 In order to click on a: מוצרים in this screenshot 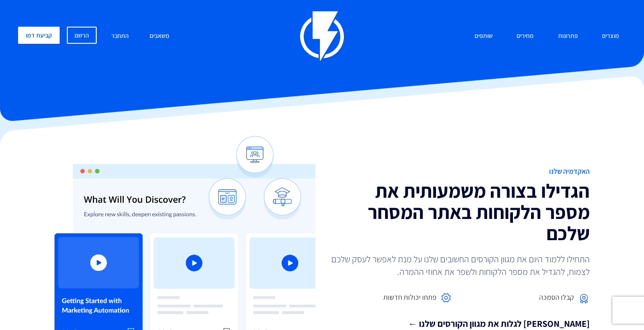, I will do `click(610, 36)`.